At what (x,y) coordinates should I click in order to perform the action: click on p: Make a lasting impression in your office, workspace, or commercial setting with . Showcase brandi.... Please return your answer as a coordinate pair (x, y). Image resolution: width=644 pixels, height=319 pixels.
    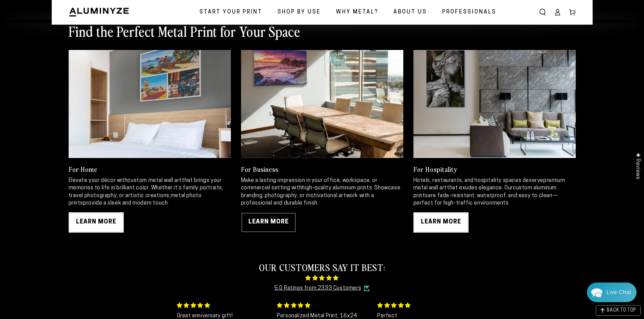
    Looking at the image, I should click on (322, 192).